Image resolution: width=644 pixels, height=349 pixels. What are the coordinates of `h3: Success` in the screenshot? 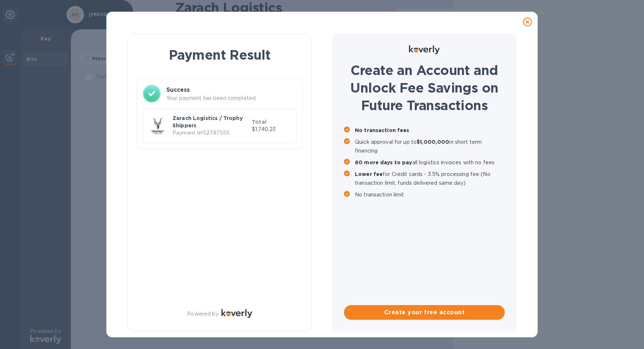 It's located at (231, 90).